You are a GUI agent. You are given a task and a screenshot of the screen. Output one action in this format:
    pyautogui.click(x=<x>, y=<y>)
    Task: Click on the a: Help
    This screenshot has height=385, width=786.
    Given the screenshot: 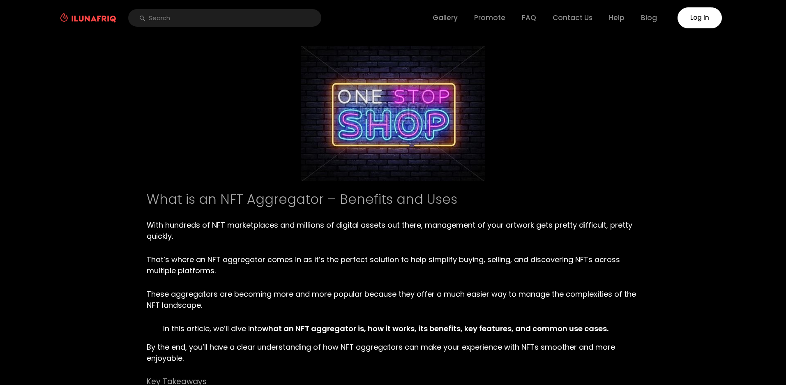 What is the action you would take?
    pyautogui.click(x=617, y=18)
    